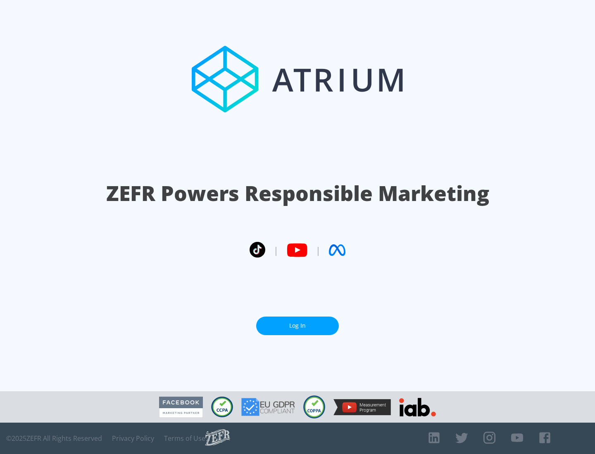  Describe the element at coordinates (297, 326) in the screenshot. I see `a: Log In` at that location.